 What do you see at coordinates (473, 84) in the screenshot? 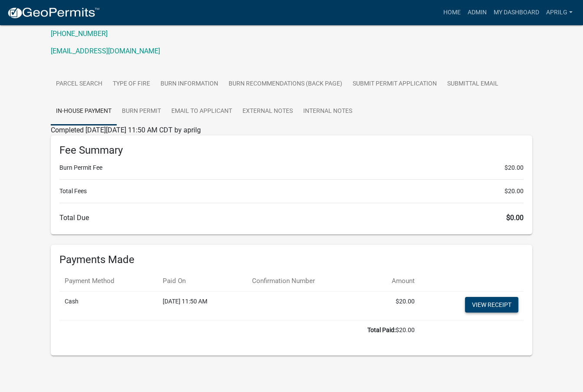
I see `a: Submittal Email` at bounding box center [473, 84].